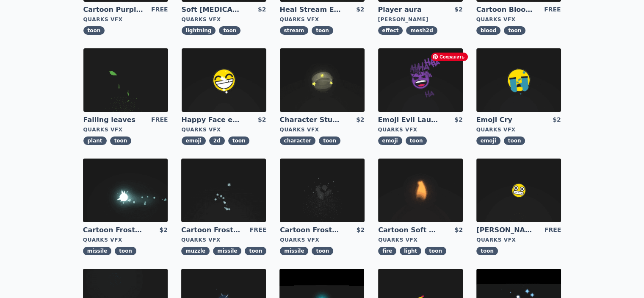  What do you see at coordinates (113, 230) in the screenshot?
I see `a: Cartoon Frost Missile` at bounding box center [113, 230].